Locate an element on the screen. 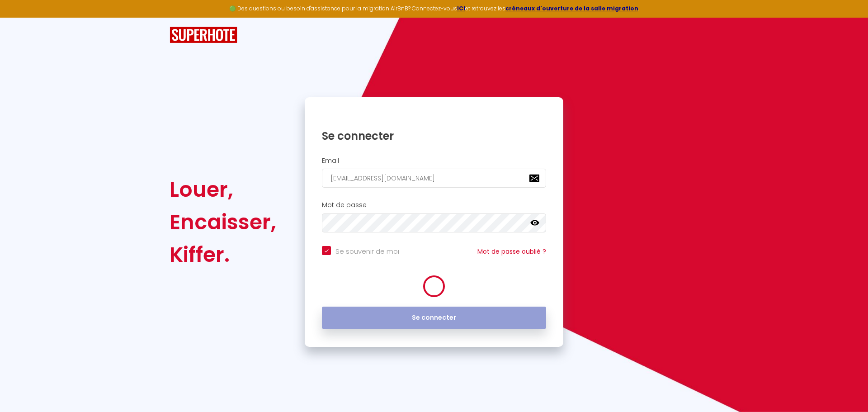  a: ICI is located at coordinates (461, 8).